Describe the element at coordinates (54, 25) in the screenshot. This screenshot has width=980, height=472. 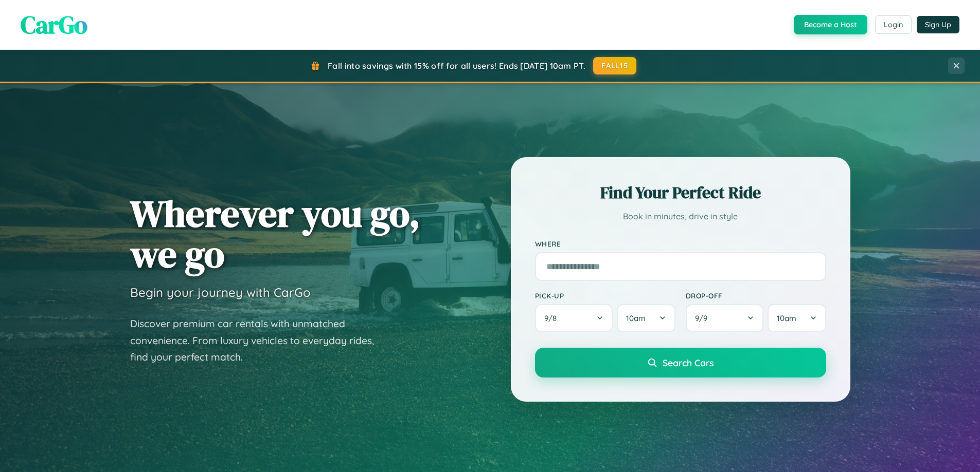
I see `span: CarGo` at that location.